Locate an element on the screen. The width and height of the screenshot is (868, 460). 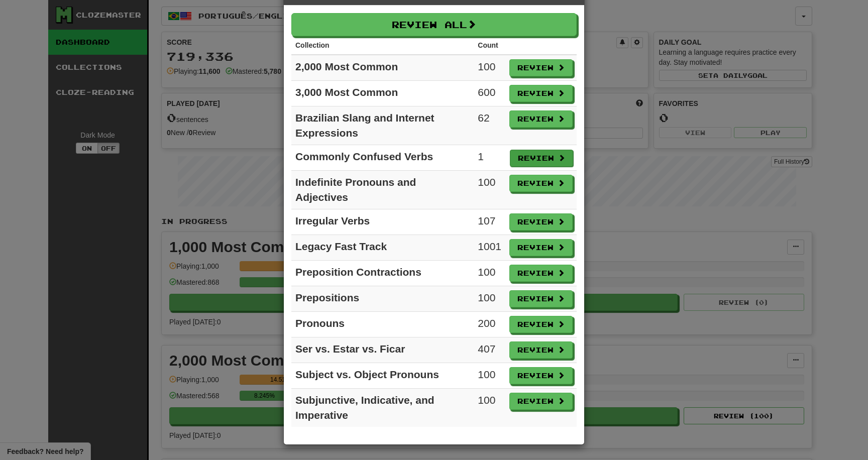
td: Pronouns is located at coordinates (382, 324).